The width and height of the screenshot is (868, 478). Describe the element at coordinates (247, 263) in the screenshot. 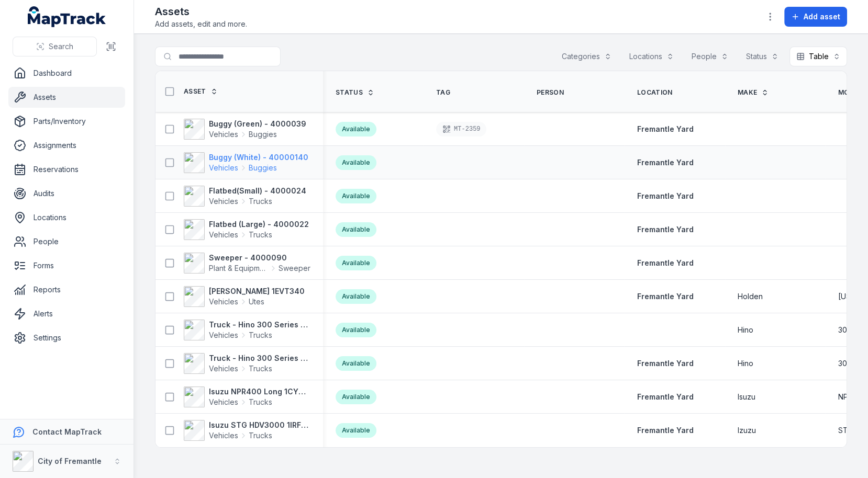

I see `a: Sweeper - 4000090Plant & EquipmentSweeper` at that location.